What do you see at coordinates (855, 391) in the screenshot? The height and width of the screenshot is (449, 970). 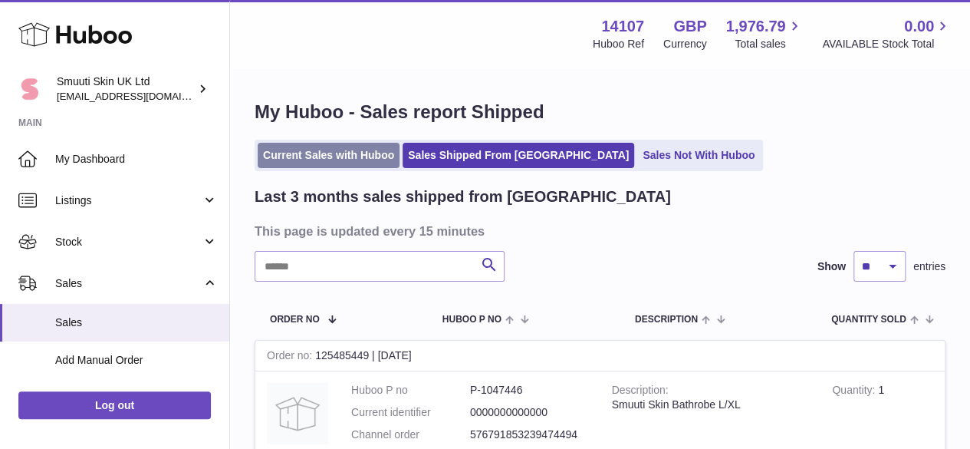 I see `strong: Quantity` at bounding box center [855, 391].